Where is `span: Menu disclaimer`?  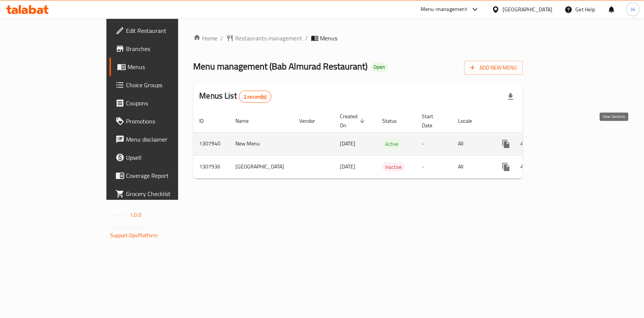 span: Menu disclaimer is located at coordinates (167, 139).